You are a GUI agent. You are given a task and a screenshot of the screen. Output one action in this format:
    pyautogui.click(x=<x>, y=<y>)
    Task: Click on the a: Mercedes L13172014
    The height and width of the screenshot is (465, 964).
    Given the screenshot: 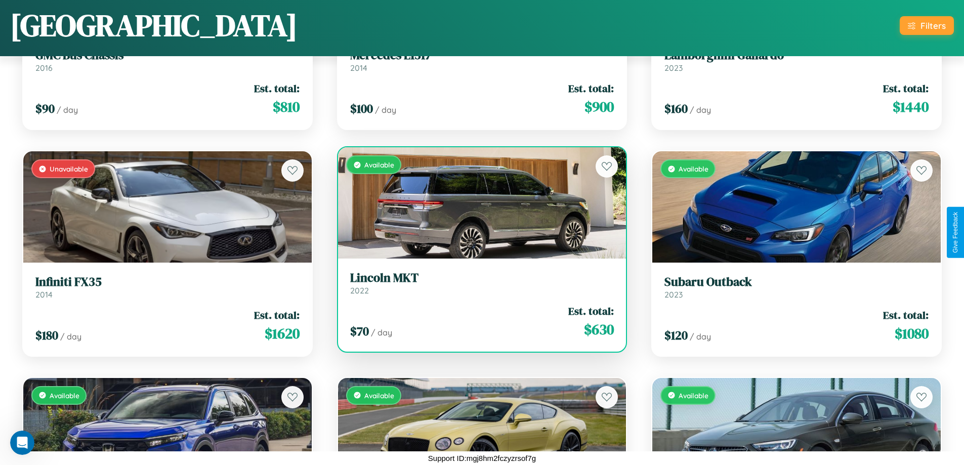 What is the action you would take?
    pyautogui.click(x=482, y=60)
    